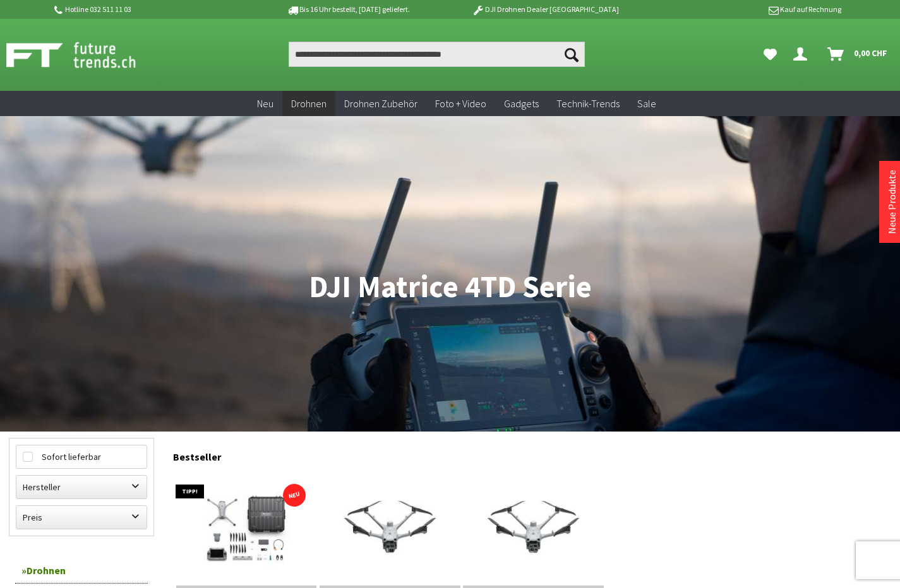 The image size is (900, 588). What do you see at coordinates (309, 103) in the screenshot?
I see `span: Drohnen` at bounding box center [309, 103].